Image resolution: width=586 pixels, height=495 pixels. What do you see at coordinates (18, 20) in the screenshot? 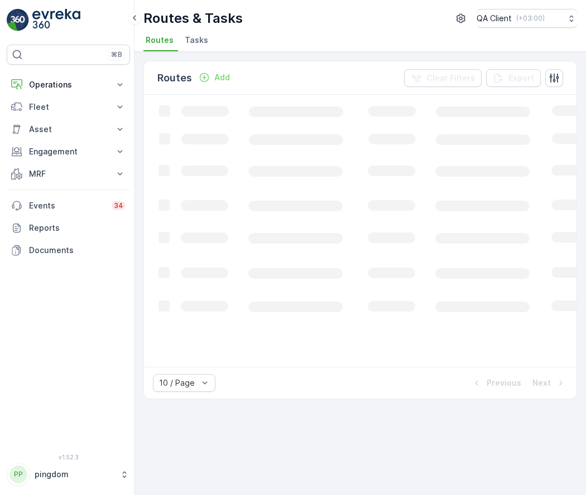
I see `img: logo` at bounding box center [18, 20].